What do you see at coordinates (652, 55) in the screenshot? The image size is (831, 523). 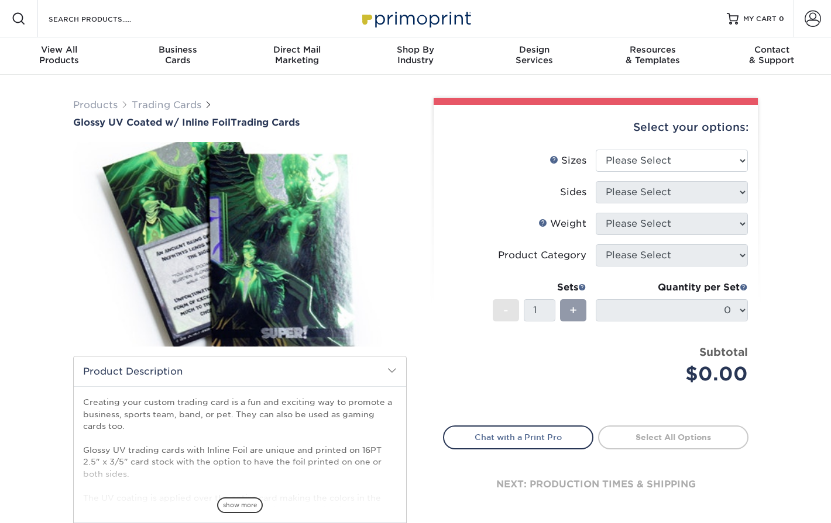 I see `div: & Templates` at bounding box center [652, 55].